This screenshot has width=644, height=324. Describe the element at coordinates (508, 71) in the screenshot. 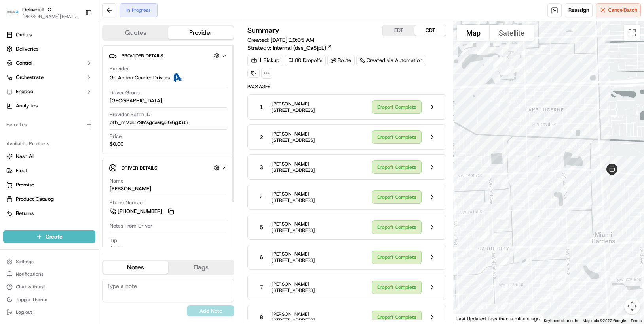

I see `div: 10` at that location.